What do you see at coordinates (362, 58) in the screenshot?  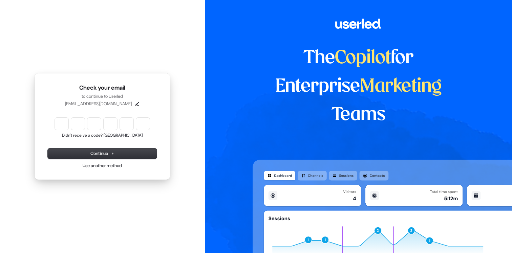 I see `span: Copilot` at bounding box center [362, 58].